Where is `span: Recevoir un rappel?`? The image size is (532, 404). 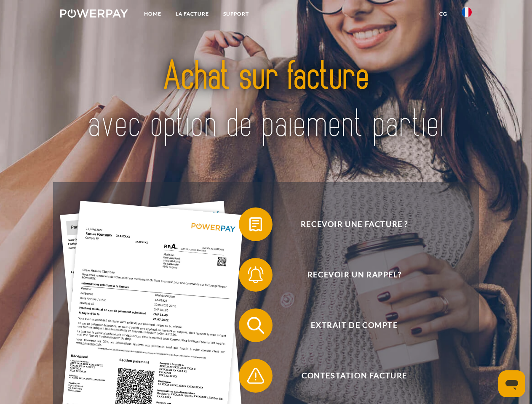
span: Recevoir un rappel? is located at coordinates (354, 275).